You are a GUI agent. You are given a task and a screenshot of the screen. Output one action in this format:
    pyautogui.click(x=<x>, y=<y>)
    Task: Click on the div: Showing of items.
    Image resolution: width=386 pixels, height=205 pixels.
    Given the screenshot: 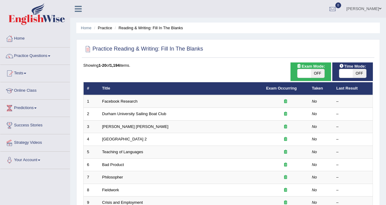 What is the action you would take?
    pyautogui.click(x=228, y=65)
    